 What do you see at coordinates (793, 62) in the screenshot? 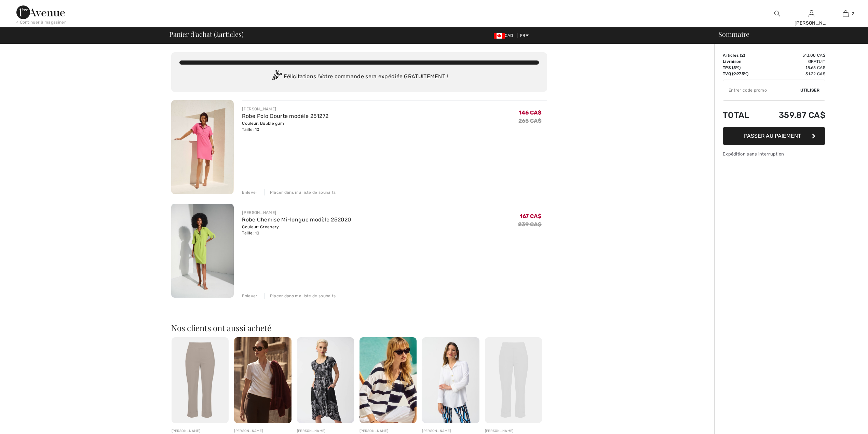
I see `td: Gratuit` at bounding box center [793, 62].